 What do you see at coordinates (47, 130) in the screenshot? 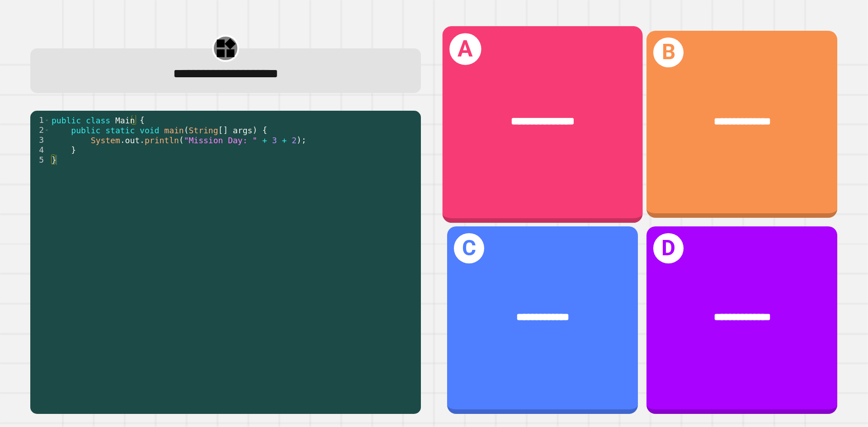
I see `span: Toggle code folding, rows 2 through 4` at bounding box center [47, 130].